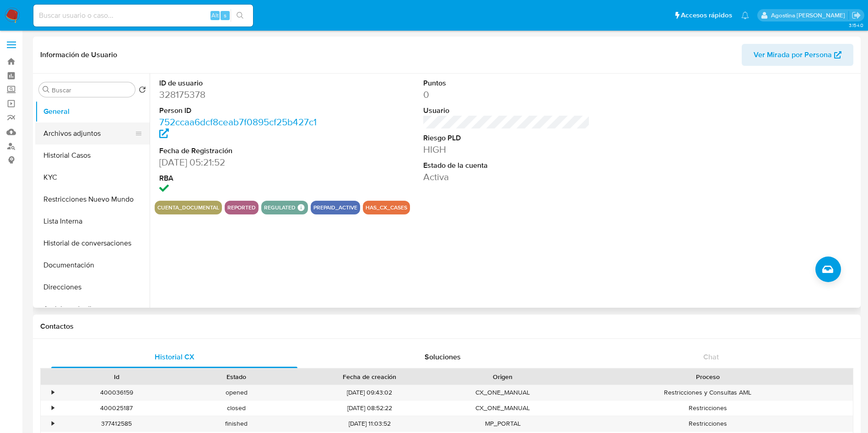  Describe the element at coordinates (506, 138) in the screenshot. I see `dt: Riesgo PLD` at that location.